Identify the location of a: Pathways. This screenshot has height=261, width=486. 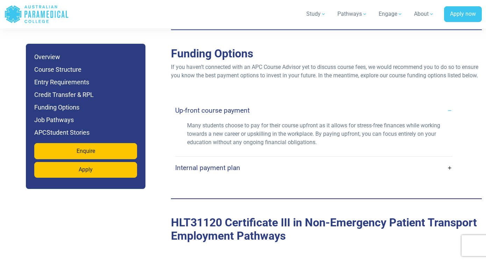
(352, 14).